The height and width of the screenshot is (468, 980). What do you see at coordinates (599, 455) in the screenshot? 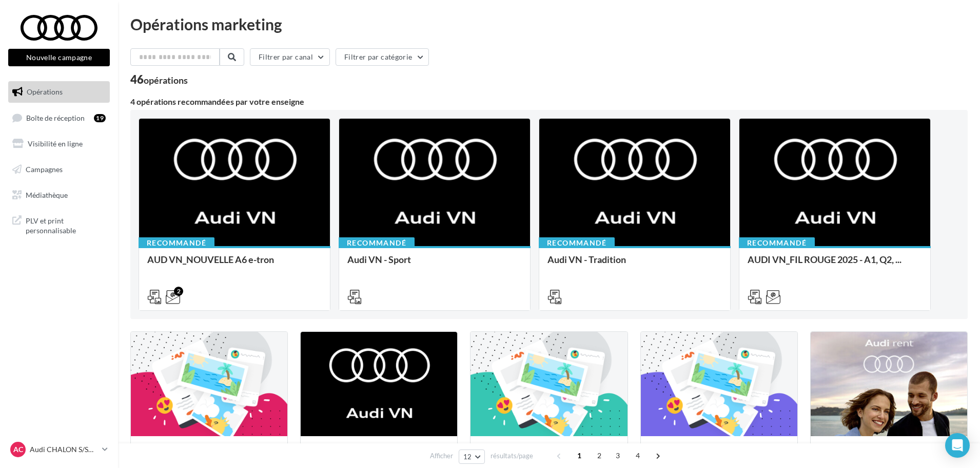
I see `span: 2` at bounding box center [599, 455].